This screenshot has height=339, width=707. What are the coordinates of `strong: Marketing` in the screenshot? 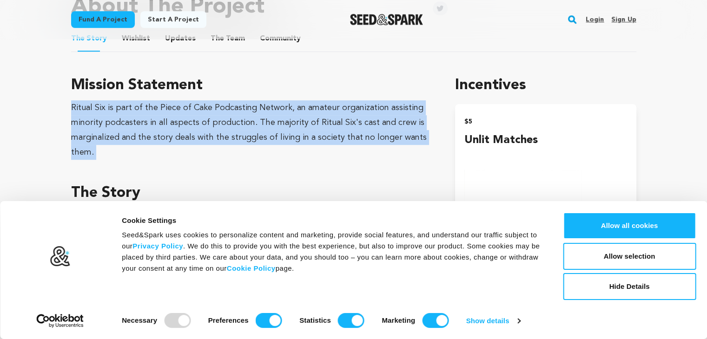 It's located at (398, 320).